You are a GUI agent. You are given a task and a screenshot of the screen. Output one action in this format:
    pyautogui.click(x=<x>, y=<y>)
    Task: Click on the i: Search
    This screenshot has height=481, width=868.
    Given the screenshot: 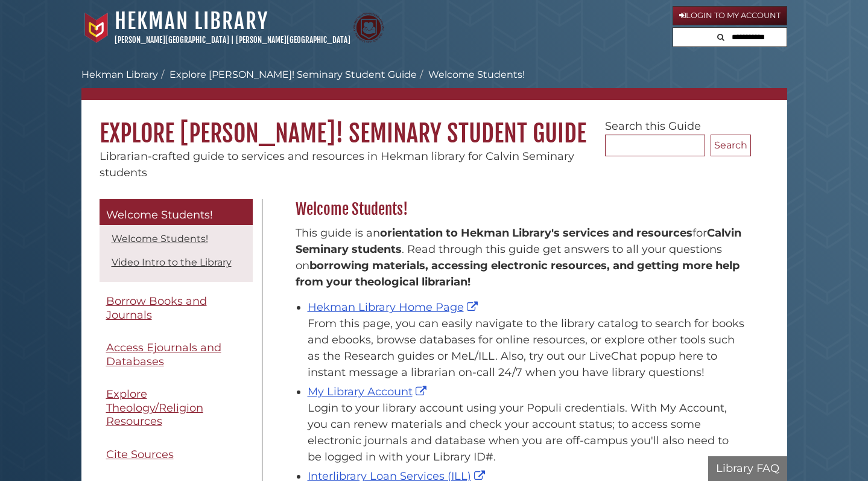 What is the action you would take?
    pyautogui.click(x=721, y=37)
    